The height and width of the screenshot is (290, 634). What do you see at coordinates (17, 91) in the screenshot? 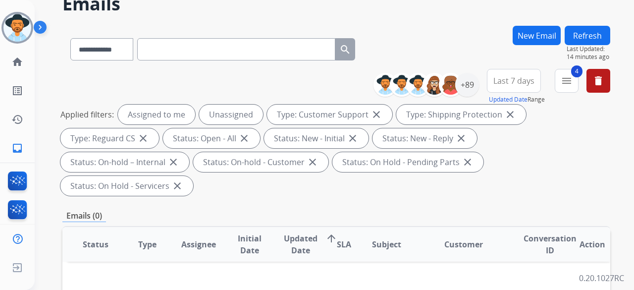
I see `mat-icon: list_alt` at bounding box center [17, 91].